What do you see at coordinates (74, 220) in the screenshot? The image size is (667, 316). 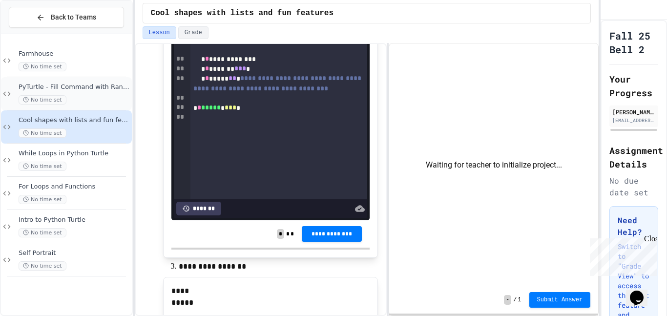 I see `span: Intro to Python Turtle` at bounding box center [74, 220].